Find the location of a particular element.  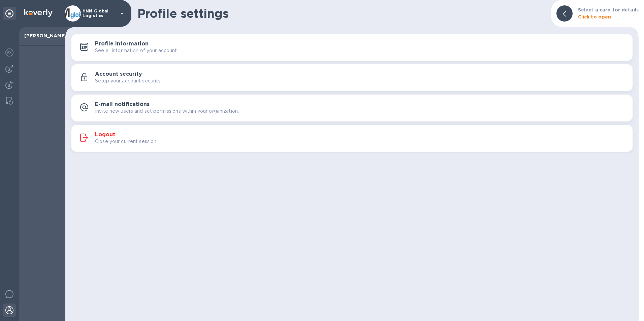

button: Account securitySetup your account security is located at coordinates (352, 78).